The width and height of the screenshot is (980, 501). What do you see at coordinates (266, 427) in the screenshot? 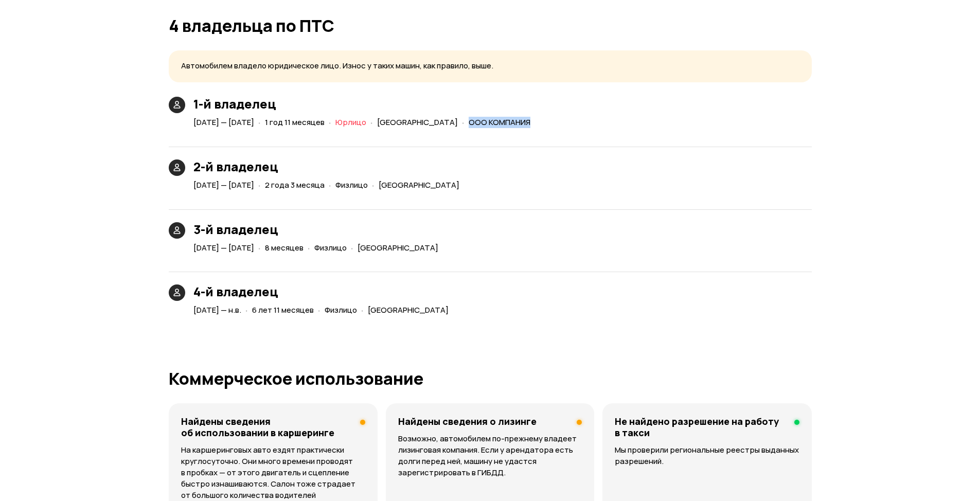
I see `h4: Найдены сведения об использовании в каршеринге` at bounding box center [266, 427].